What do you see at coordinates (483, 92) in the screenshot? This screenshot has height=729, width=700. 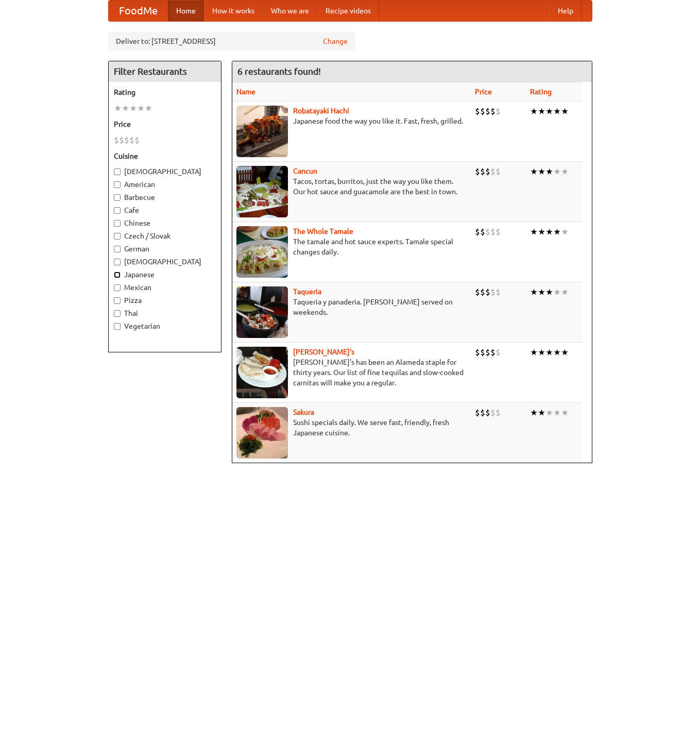 I see `a: Price` at bounding box center [483, 92].